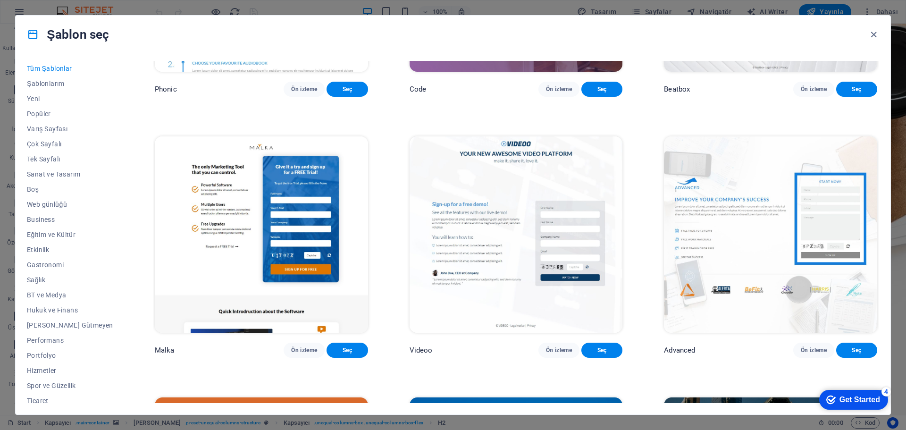 This screenshot has height=430, width=906. I want to click on button: Performans, so click(70, 340).